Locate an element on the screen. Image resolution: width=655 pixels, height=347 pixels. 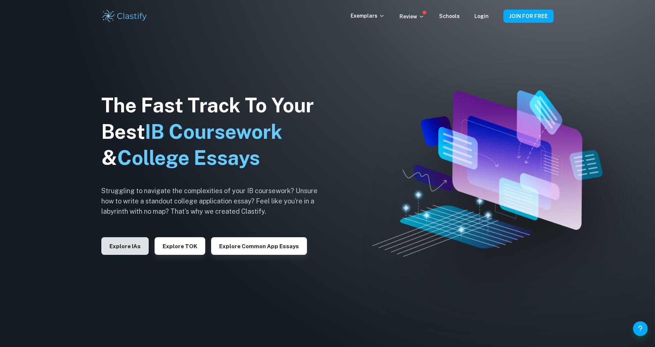
button: Help and Feedback is located at coordinates (640, 328).